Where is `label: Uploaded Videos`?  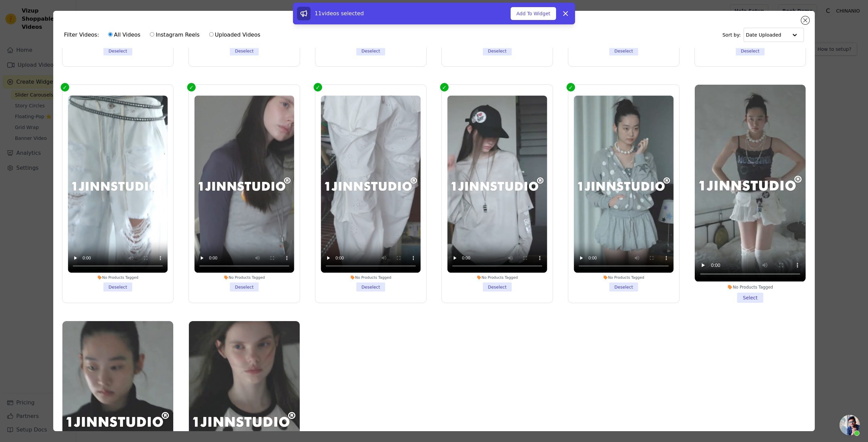 label: Uploaded Videos is located at coordinates (234, 35).